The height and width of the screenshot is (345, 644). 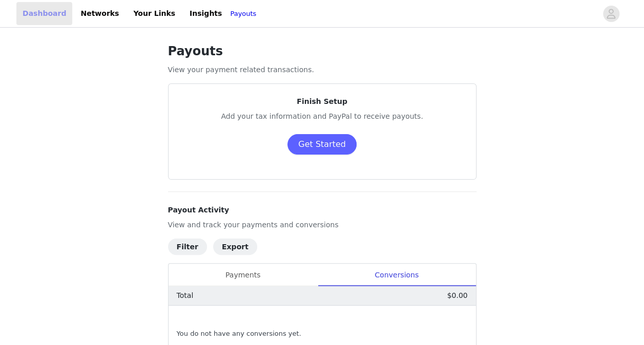 What do you see at coordinates (322, 101) in the screenshot?
I see `p: Finish Setup` at bounding box center [322, 101].